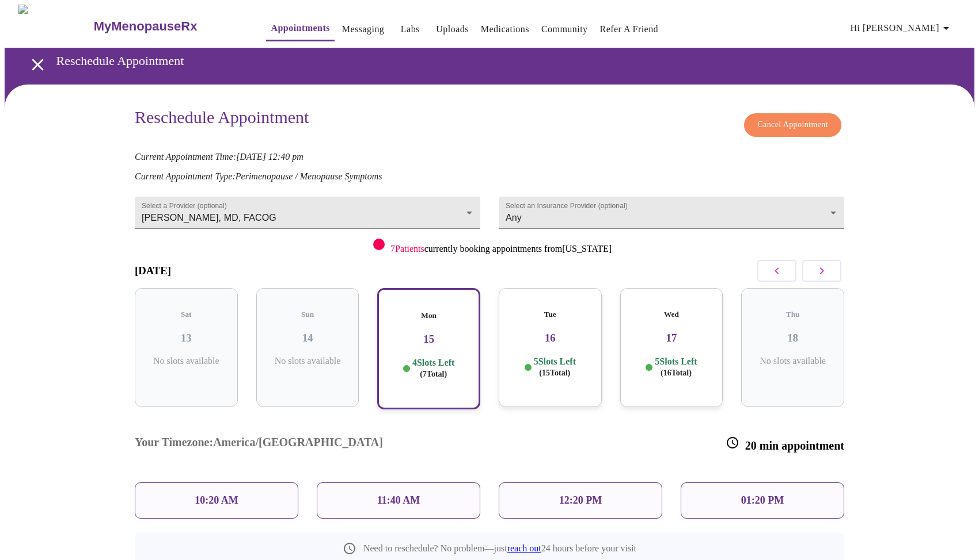 The width and height of the screenshot is (979, 560). Describe the element at coordinates (792, 125) in the screenshot. I see `span: Cancel Appointment` at that location.